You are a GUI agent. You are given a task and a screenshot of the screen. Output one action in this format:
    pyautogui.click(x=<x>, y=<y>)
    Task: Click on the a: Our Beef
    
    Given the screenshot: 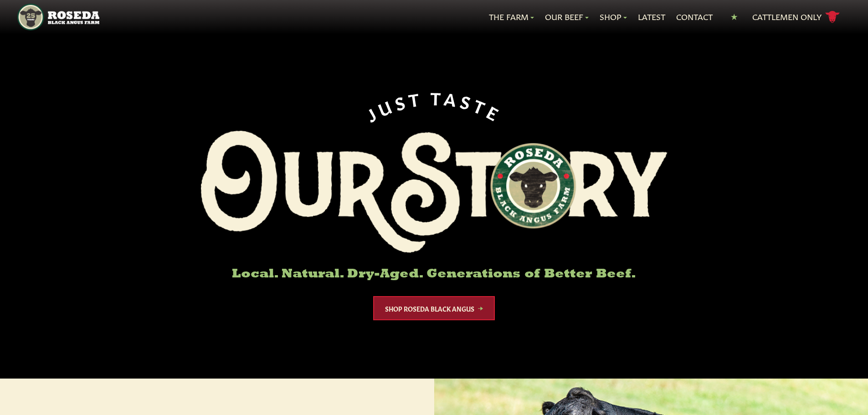 What is the action you would take?
    pyautogui.click(x=567, y=17)
    